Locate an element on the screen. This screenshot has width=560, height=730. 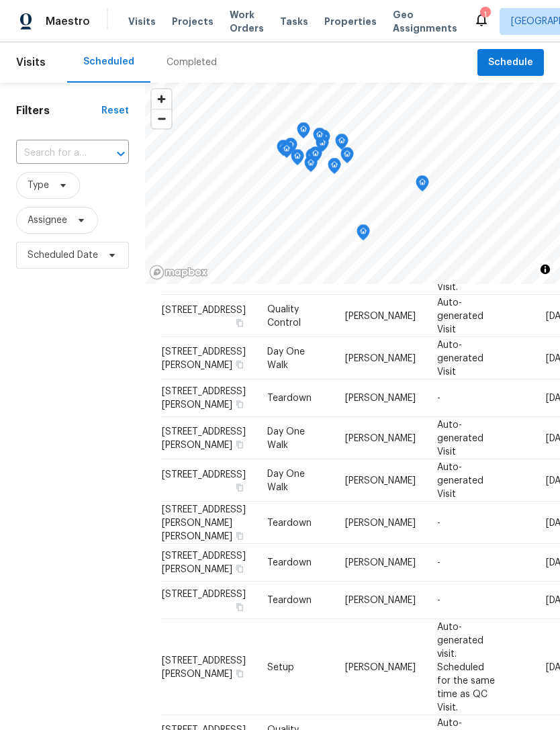
button: Toggle attribution is located at coordinates (545, 269).